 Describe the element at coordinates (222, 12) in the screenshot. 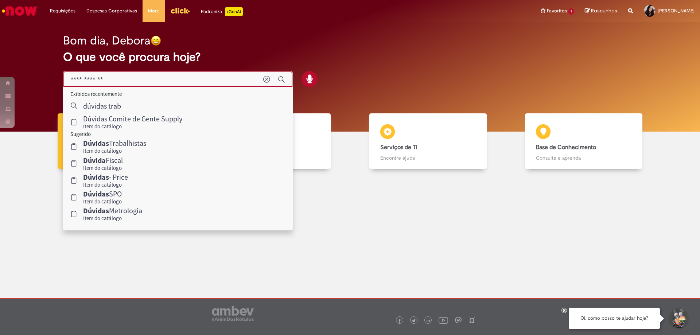

I see `div: Padroniza` at that location.